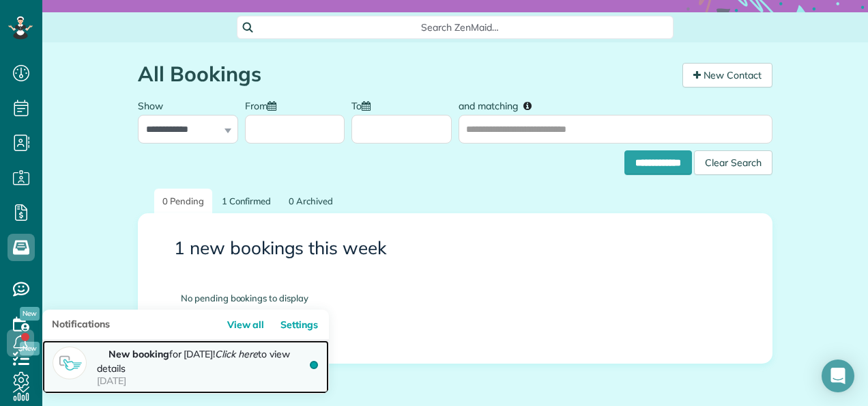 This screenshot has width=868, height=406. Describe the element at coordinates (264, 104) in the screenshot. I see `label: From` at that location.